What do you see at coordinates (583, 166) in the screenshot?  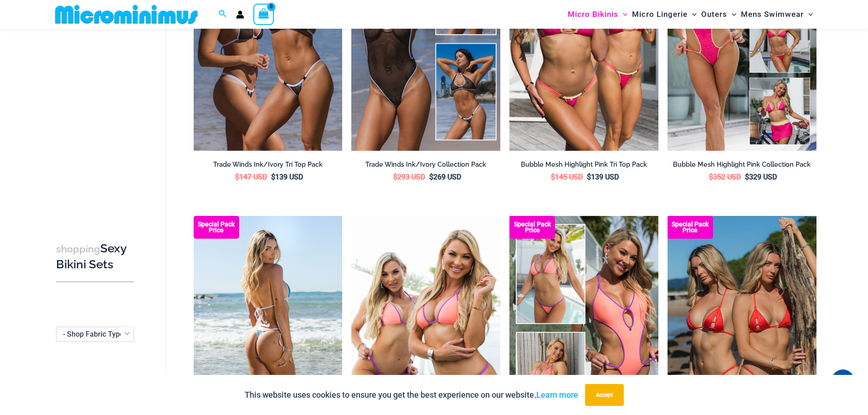 I see `a: Bubble Mesh Highlight Pink Tri Top Pack` at bounding box center [583, 166].